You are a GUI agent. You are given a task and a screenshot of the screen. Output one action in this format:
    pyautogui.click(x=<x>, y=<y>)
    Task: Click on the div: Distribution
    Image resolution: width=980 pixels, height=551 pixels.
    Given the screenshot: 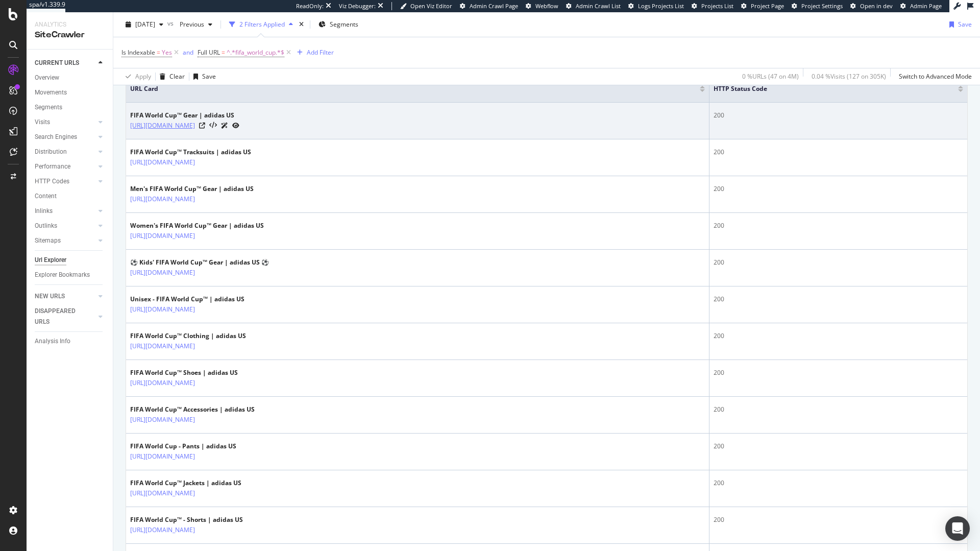 What is the action you would take?
    pyautogui.click(x=51, y=151)
    